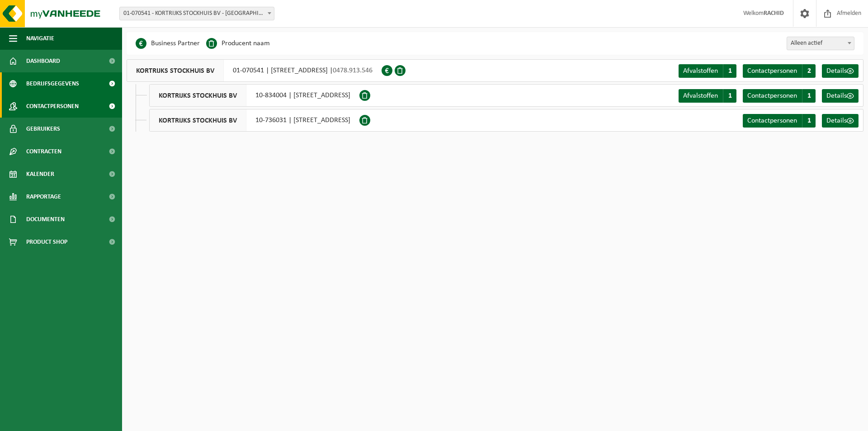  Describe the element at coordinates (774, 13) in the screenshot. I see `strong: RACHID` at that location.